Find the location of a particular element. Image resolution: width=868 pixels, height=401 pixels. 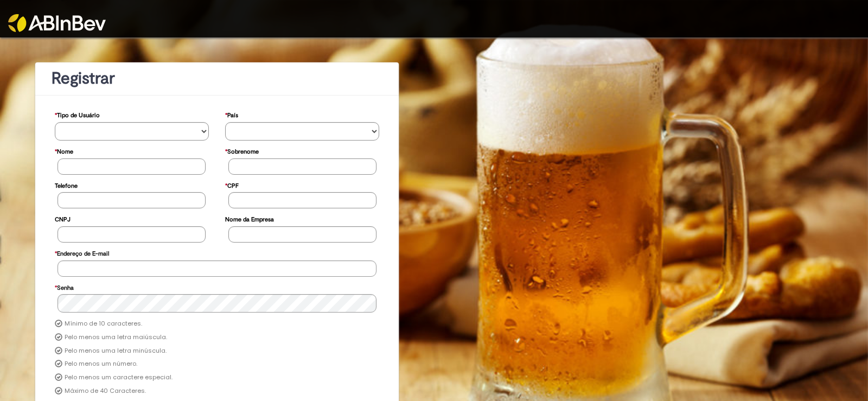

label: Máximo de 40 Caracteres. is located at coordinates (106, 391).